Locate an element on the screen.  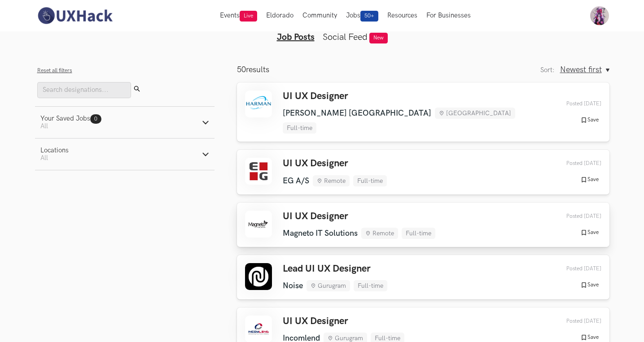
label: Sort: is located at coordinates (547, 70).